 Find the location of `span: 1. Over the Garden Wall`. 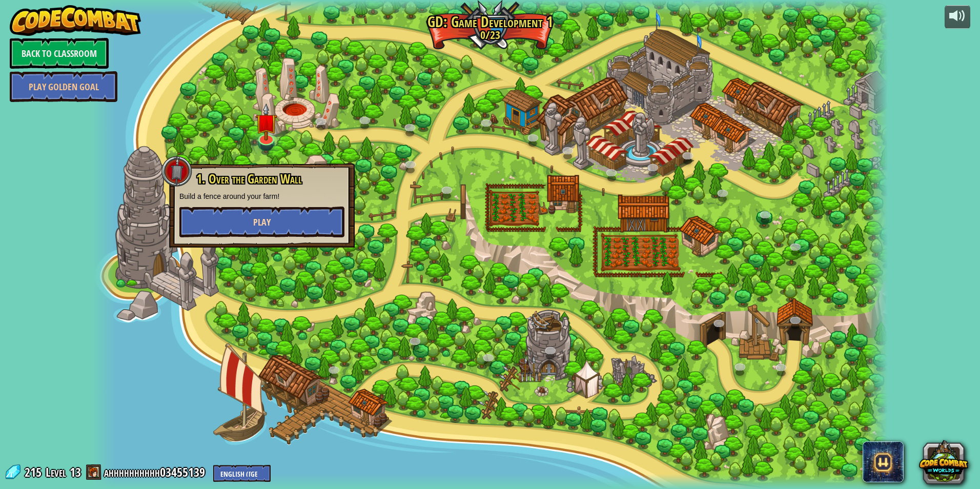

span: 1. Over the Garden Wall is located at coordinates (249, 178).